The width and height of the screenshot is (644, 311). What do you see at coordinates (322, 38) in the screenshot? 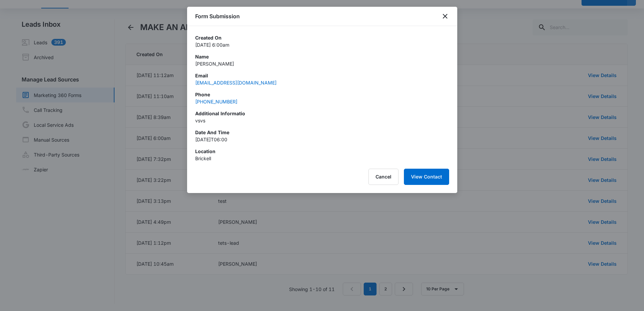
I see `p: Created On` at bounding box center [322, 38].